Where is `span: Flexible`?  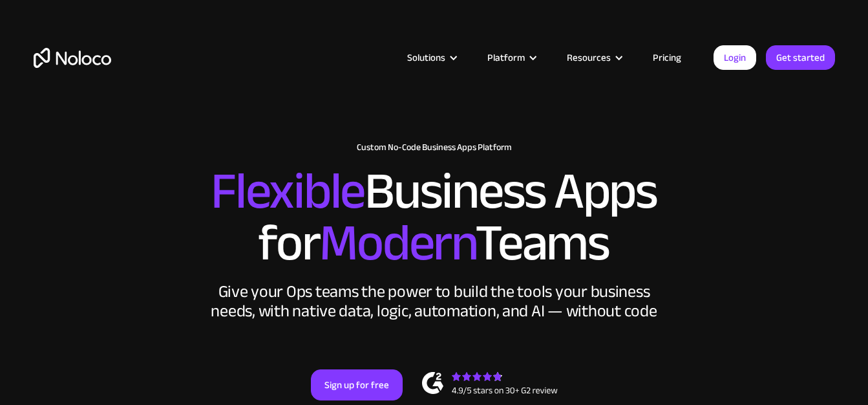 span: Flexible is located at coordinates (288, 190).